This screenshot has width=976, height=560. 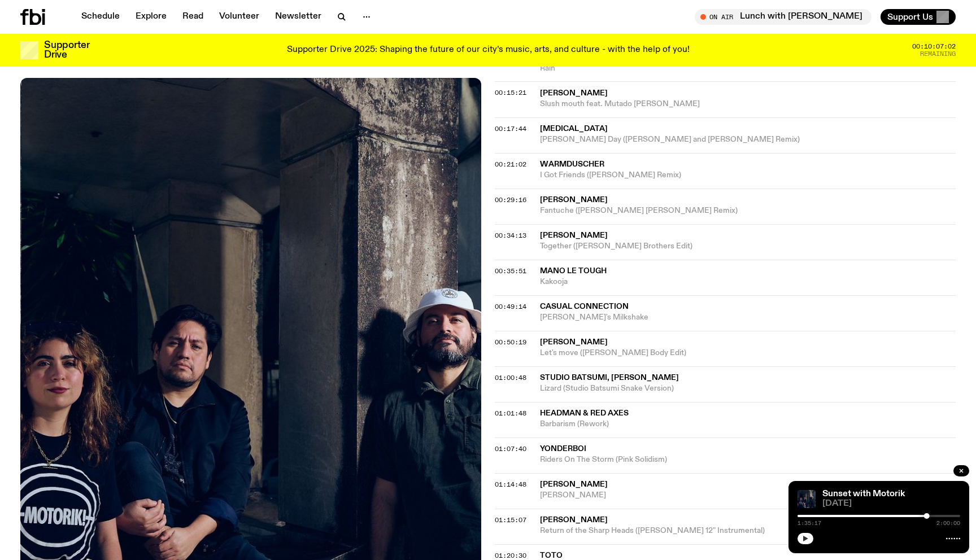 What do you see at coordinates (511, 520) in the screenshot?
I see `button: 01:15:07` at bounding box center [511, 520].